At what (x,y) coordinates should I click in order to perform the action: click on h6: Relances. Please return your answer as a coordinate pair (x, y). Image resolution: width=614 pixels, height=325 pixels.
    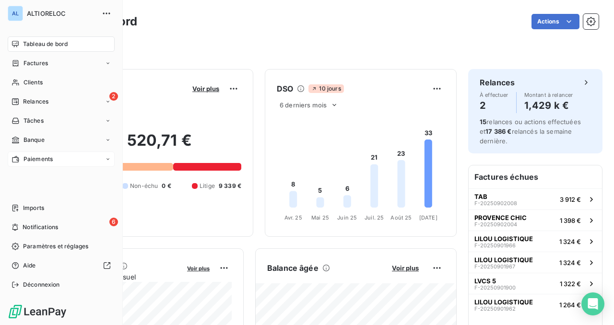
    Looking at the image, I should click on (497, 83).